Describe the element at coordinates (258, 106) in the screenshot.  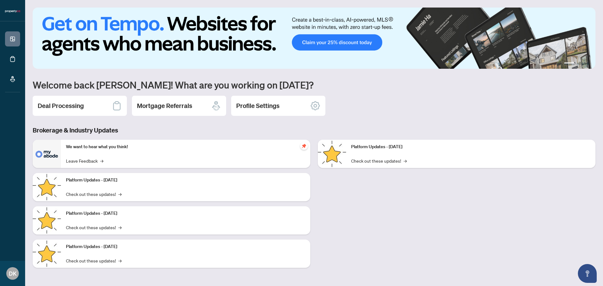
I see `h2: Profile Settings` at that location.